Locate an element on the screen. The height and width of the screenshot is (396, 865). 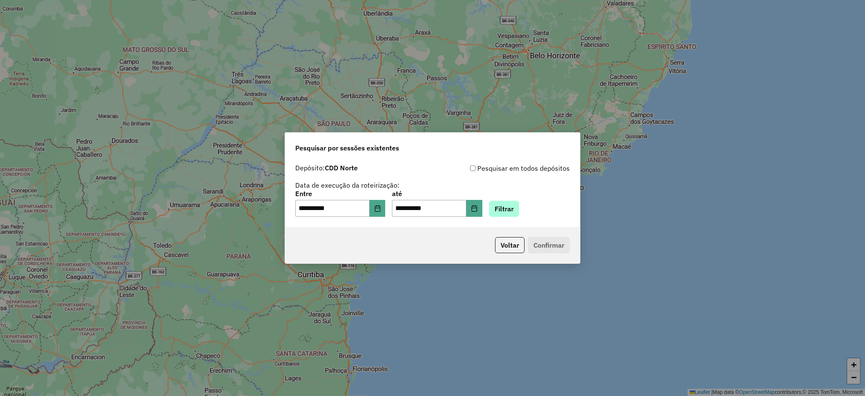
label: Entre is located at coordinates (340, 194).